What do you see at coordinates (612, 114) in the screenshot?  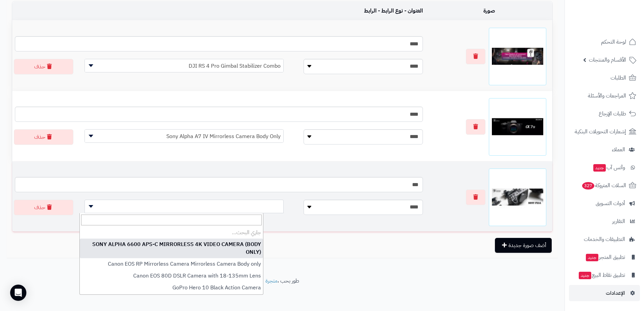 I see `span: طلبات الإرجاع` at bounding box center [612, 114].